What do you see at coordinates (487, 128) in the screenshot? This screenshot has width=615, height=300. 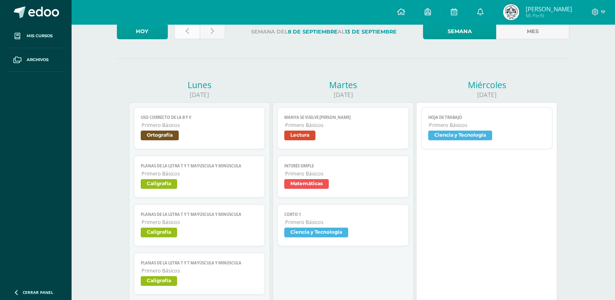 I see `a: Hoja de trabajoPrimero BásicosCiencia y Tecnología` at bounding box center [487, 128].